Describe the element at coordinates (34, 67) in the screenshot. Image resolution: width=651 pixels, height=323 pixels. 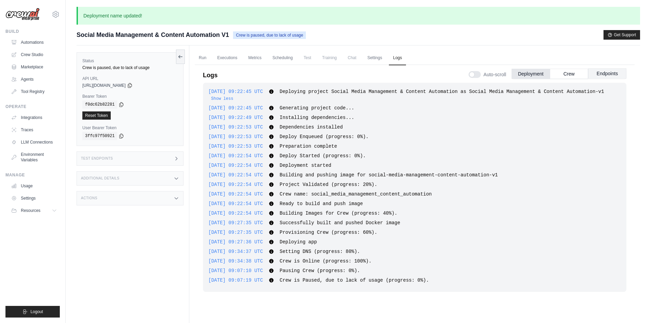
I see `a: Marketplace` at that location.